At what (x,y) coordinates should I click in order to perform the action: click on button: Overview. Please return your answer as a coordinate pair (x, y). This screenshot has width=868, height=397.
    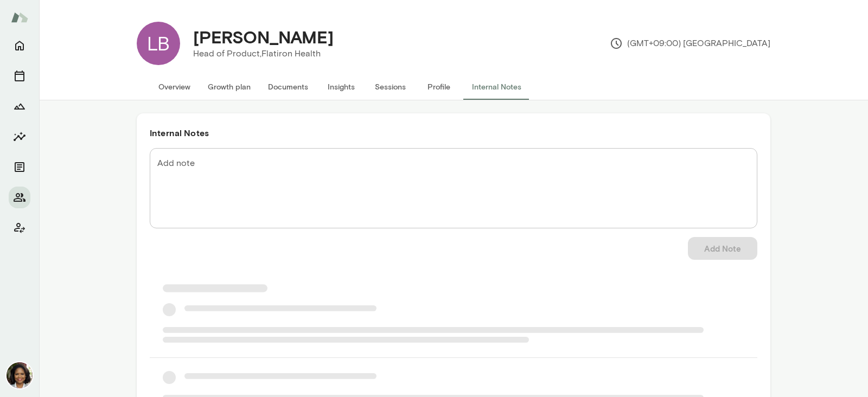
    Looking at the image, I should click on (174, 87).